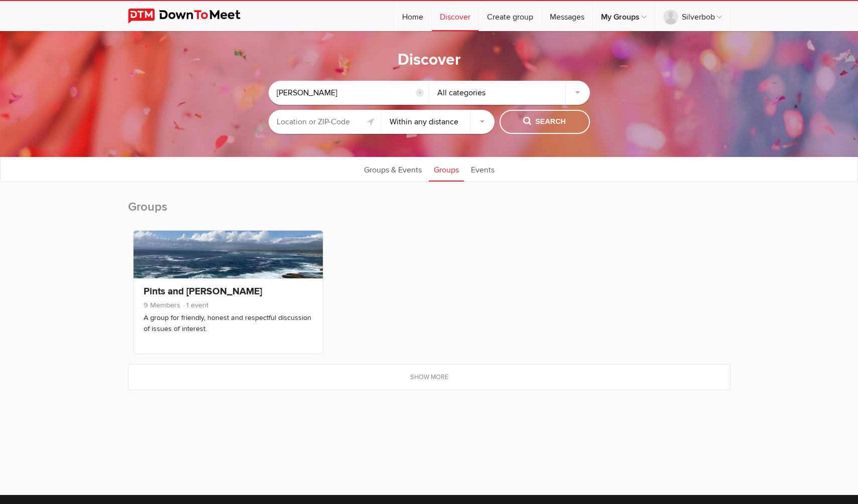  Describe the element at coordinates (510, 92) in the screenshot. I see `div: All categories` at that location.